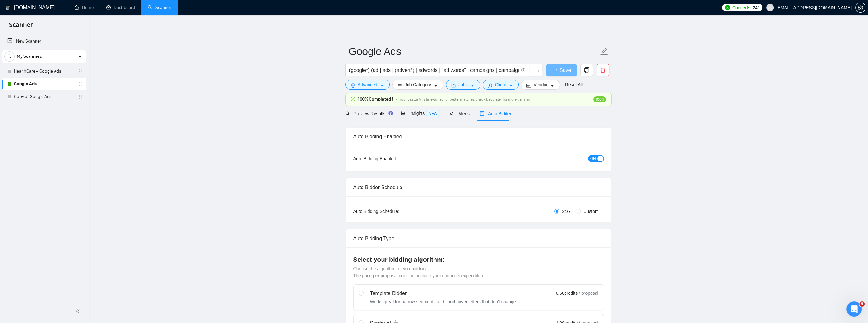 The image size is (868, 323). What do you see at coordinates (460, 113) in the screenshot?
I see `span: Alerts` at bounding box center [460, 113].